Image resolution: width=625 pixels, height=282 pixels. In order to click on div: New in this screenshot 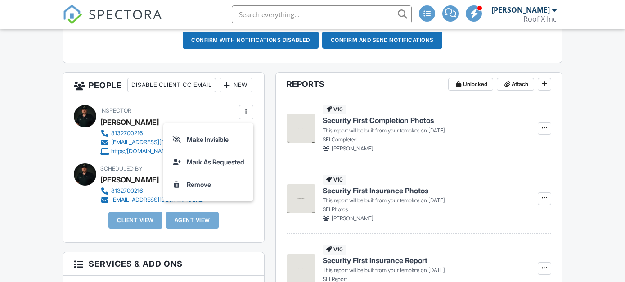, I will do `click(236, 85)`.